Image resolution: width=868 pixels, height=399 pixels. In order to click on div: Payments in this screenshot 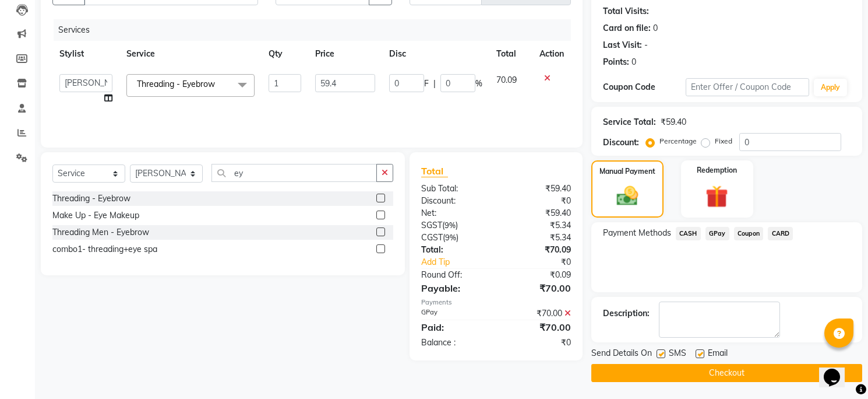, I will do `click(496, 302)`.